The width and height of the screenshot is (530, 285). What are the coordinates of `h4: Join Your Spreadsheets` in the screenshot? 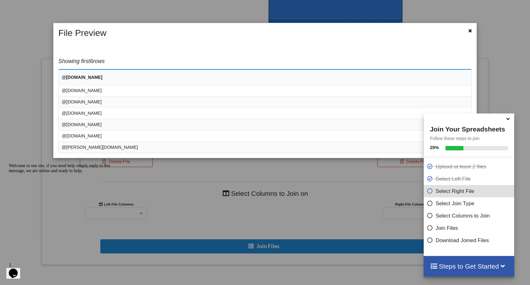 It's located at (469, 128).